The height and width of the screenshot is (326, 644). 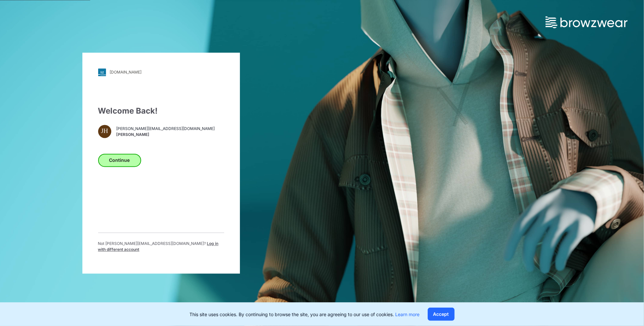 I want to click on div: JH, so click(x=105, y=131).